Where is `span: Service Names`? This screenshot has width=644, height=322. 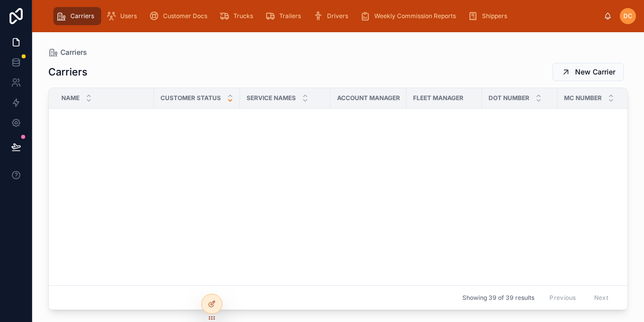
span: Service Names is located at coordinates (271, 98).